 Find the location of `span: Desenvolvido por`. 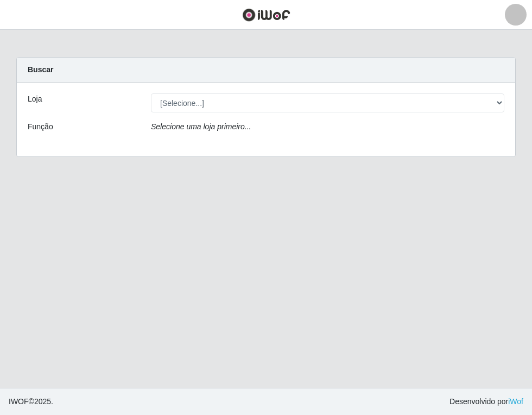

span: Desenvolvido por is located at coordinates (486, 401).